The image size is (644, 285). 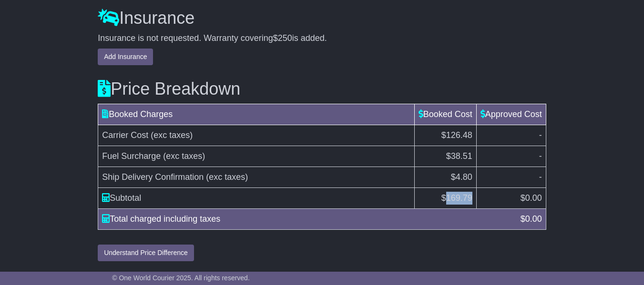 What do you see at coordinates (126, 56) in the screenshot?
I see `button: Add Insurance` at bounding box center [126, 56].